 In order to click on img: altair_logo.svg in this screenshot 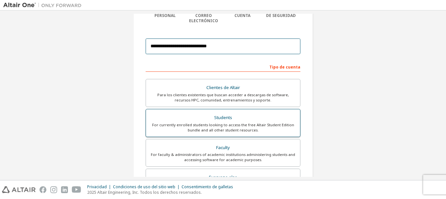, I will do `click(19, 190)`.